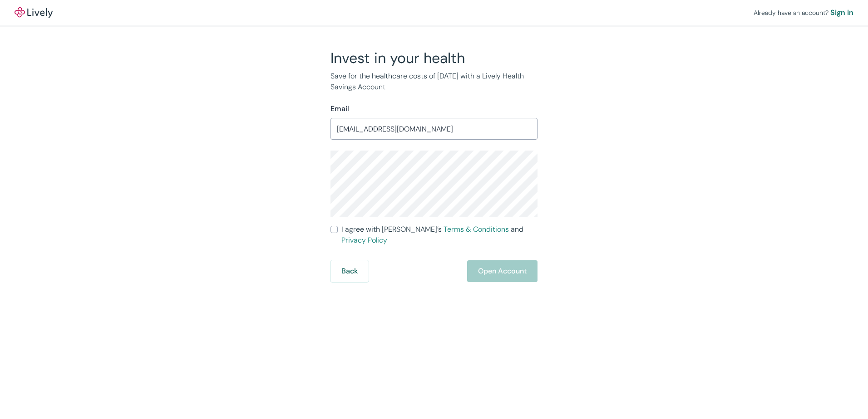 This screenshot has width=868, height=419. What do you see at coordinates (364, 240) in the screenshot?
I see `a: Privacy Policy` at bounding box center [364, 240].